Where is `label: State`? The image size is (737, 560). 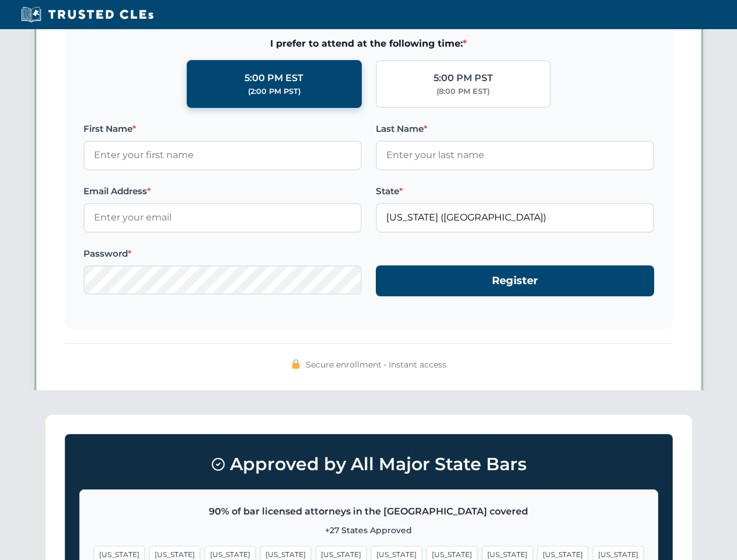 label: State is located at coordinates (514, 192).